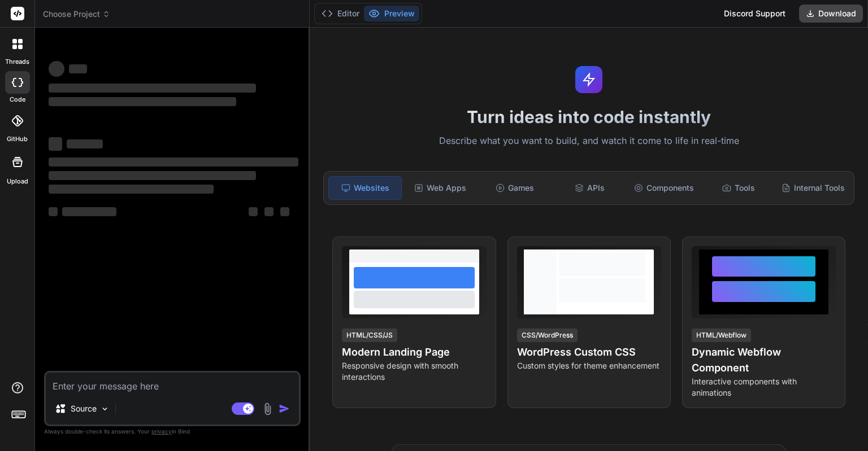 This screenshot has width=868, height=451. I want to click on button: Preview, so click(391, 14).